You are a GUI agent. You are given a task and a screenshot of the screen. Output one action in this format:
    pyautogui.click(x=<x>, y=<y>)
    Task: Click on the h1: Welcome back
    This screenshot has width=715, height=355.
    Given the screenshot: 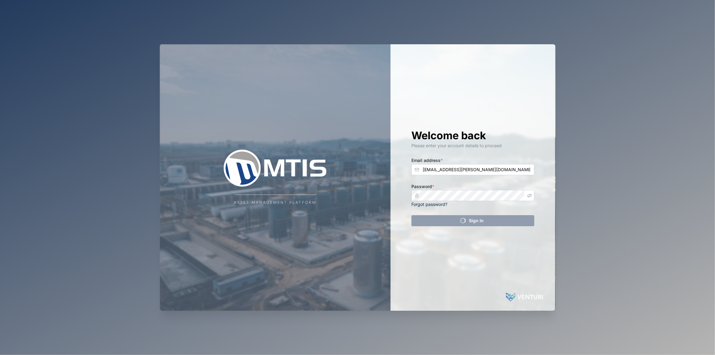 What is the action you would take?
    pyautogui.click(x=473, y=135)
    